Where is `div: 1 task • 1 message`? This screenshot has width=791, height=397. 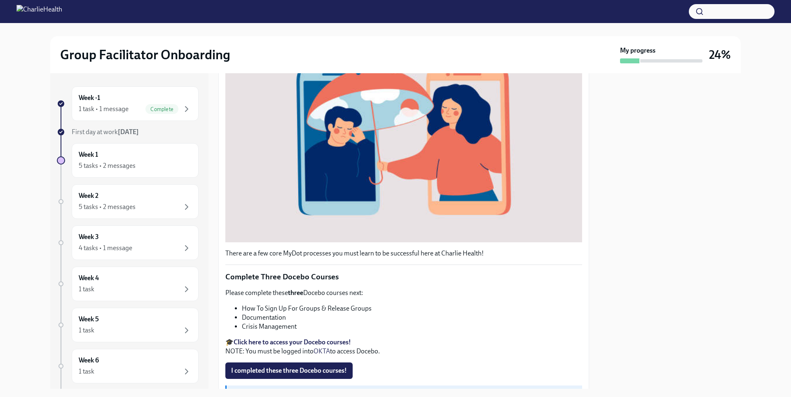
div: 1 task • 1 message is located at coordinates (103, 109).